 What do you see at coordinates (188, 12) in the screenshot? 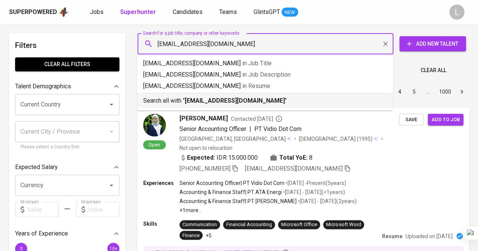
I see `a: Candidates` at bounding box center [188, 12].